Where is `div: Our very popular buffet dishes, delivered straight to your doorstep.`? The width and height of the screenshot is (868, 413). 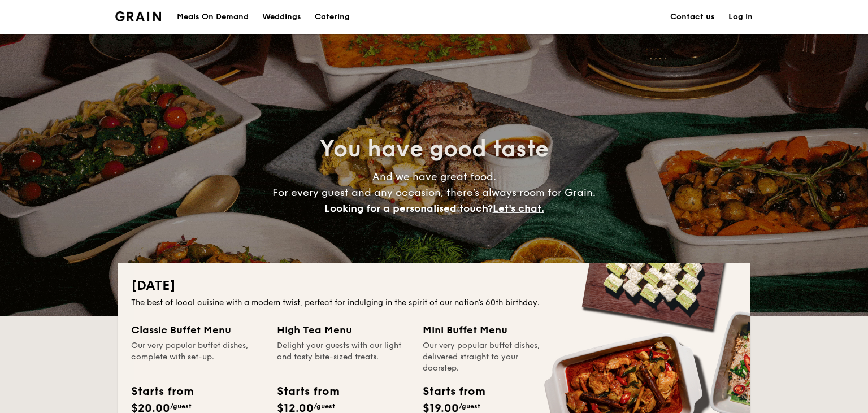 div: Our very popular buffet dishes, delivered straight to your doorstep. is located at coordinates (489, 358).